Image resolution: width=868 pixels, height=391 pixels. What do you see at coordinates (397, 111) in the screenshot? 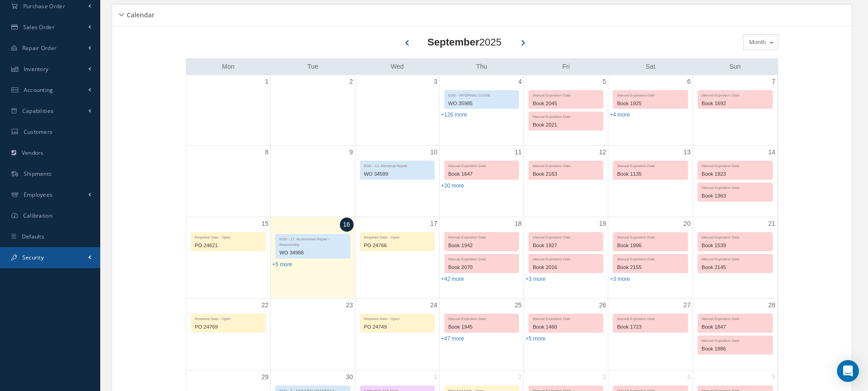
I see `td: September 3, 2025` at bounding box center [397, 111].